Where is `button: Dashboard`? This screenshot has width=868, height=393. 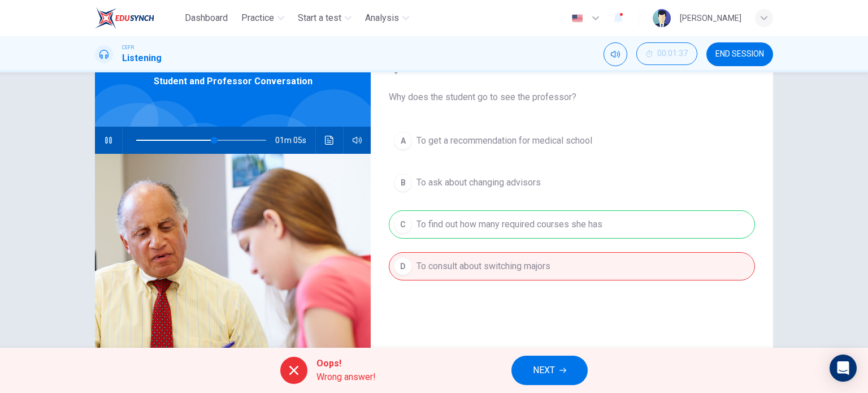 button: Dashboard is located at coordinates (207, 18).